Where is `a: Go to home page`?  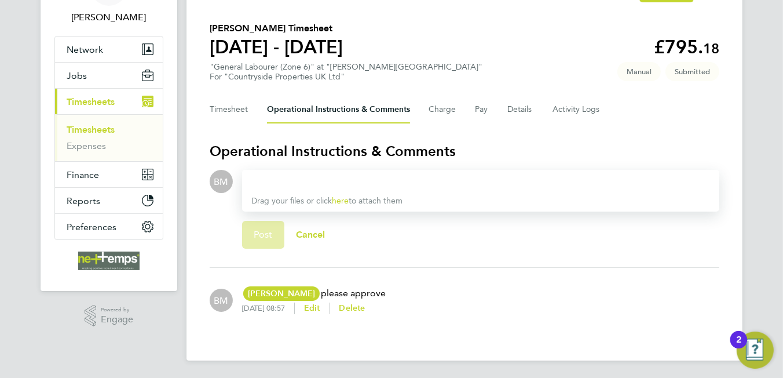 a: Go to home page is located at coordinates (109, 261).